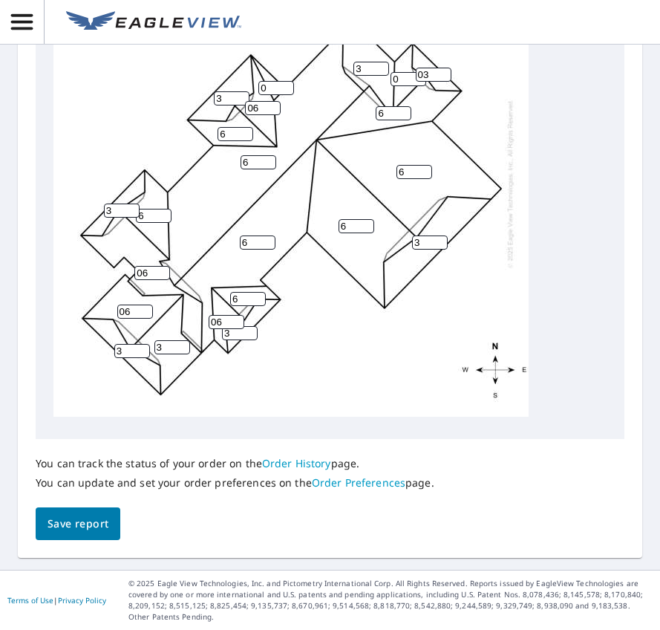 This screenshot has height=630, width=660. What do you see at coordinates (154, 22) in the screenshot?
I see `img: EV Logo` at bounding box center [154, 22].